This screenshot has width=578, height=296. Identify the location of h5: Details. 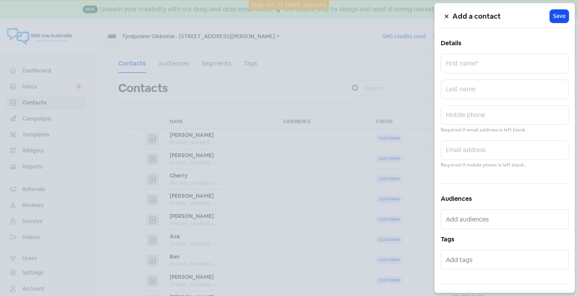
(505, 43).